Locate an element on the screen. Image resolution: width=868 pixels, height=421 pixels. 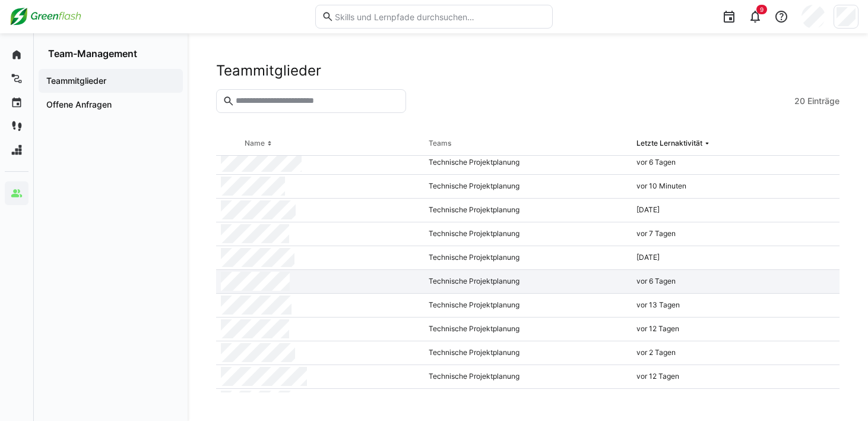
div: Teams is located at coordinates (440, 143).